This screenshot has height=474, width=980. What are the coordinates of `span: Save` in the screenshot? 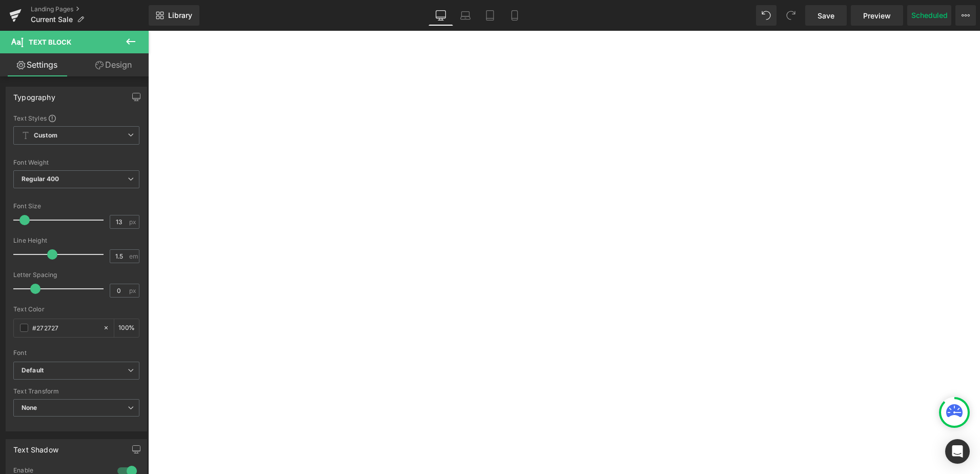 It's located at (826, 15).